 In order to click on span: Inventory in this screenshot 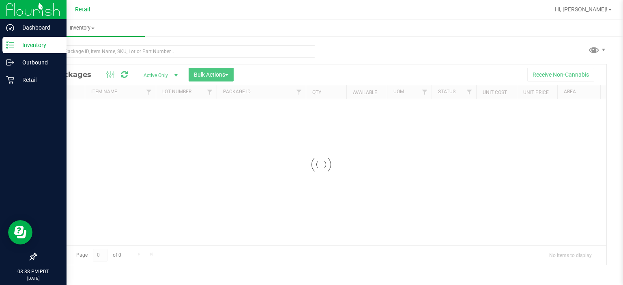, I will do `click(82, 28)`.